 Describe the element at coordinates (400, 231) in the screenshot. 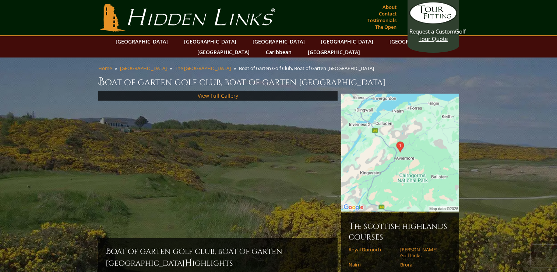

I see `h6: The Scottish Highlands Courses` at that location.